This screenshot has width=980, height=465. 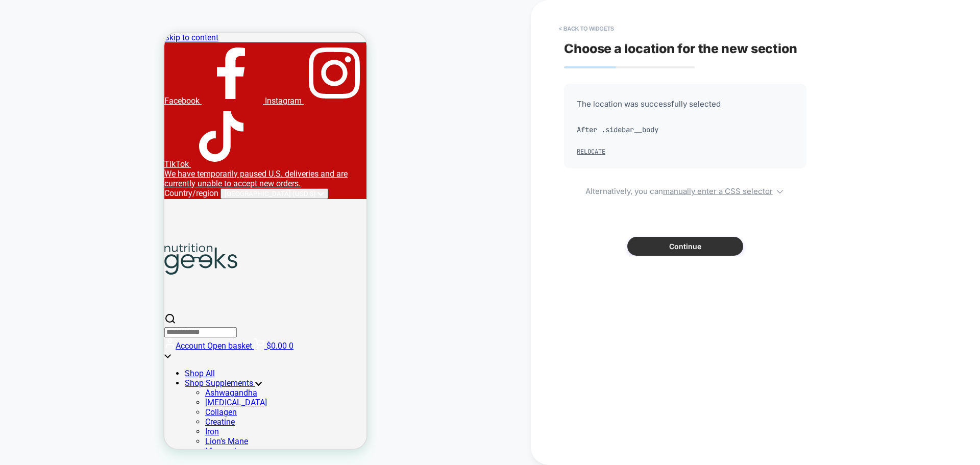 I want to click on button: Relocate, so click(x=591, y=151).